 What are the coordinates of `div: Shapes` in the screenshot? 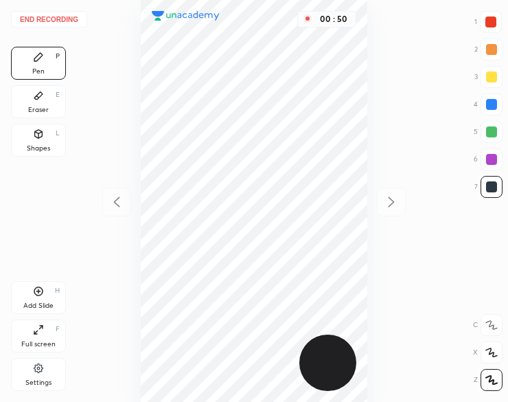 It's located at (38, 148).